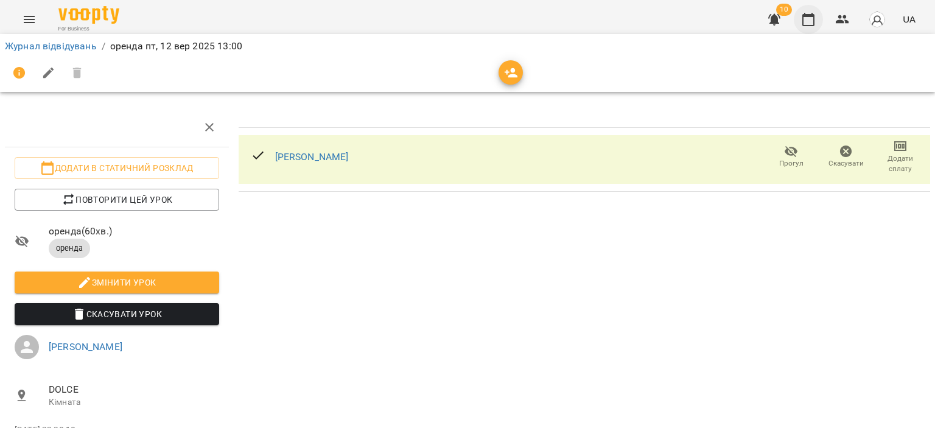 The width and height of the screenshot is (935, 428). What do you see at coordinates (134, 389) in the screenshot?
I see `span: DOLCE` at bounding box center [134, 389].